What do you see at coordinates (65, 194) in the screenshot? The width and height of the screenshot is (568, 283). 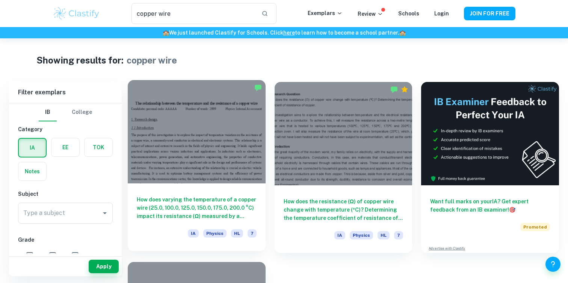 I see `h6: Subject` at bounding box center [65, 194].